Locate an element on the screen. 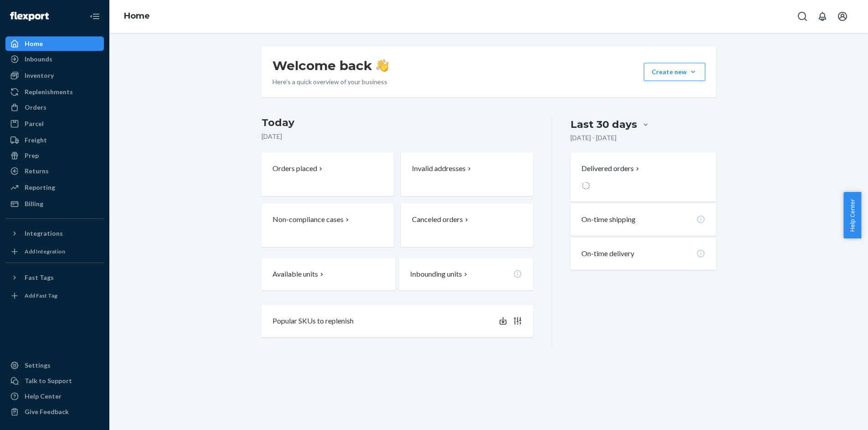 This screenshot has height=430, width=868. img: hand-wave emoji is located at coordinates (382, 65).